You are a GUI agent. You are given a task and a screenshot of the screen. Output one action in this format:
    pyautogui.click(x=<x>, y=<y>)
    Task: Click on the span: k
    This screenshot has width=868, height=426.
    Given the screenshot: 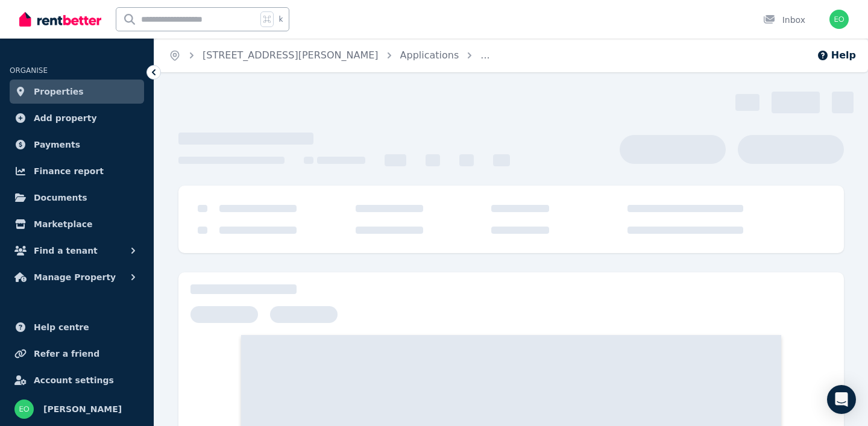 What is the action you would take?
    pyautogui.click(x=280, y=19)
    